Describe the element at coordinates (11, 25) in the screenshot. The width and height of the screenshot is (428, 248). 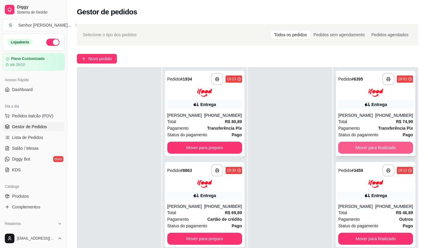
I see `span: S` at that location.